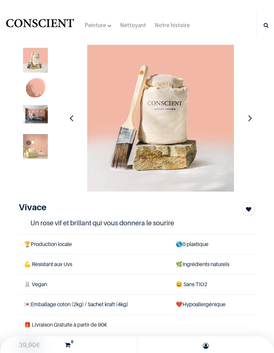 The width and height of the screenshot is (274, 353). Describe the element at coordinates (248, 209) in the screenshot. I see `span: Add to wishlist` at that location.